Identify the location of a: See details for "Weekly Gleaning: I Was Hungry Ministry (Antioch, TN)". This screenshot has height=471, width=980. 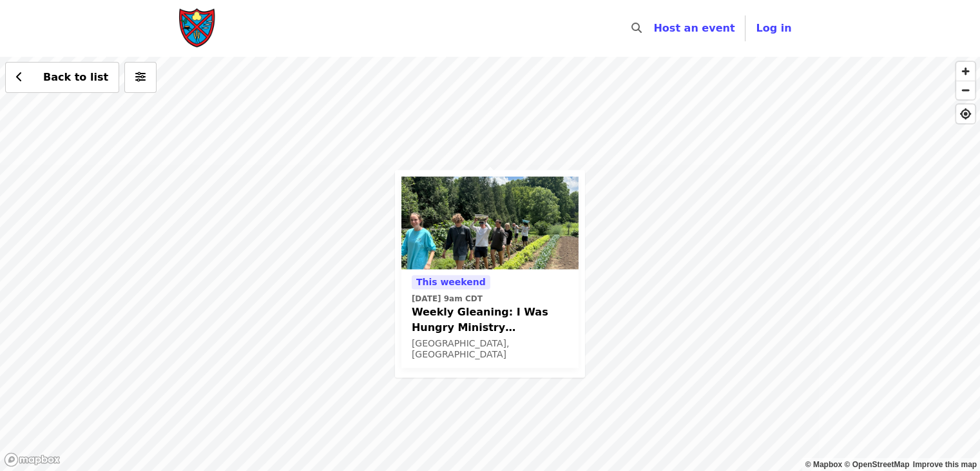
(490, 271).